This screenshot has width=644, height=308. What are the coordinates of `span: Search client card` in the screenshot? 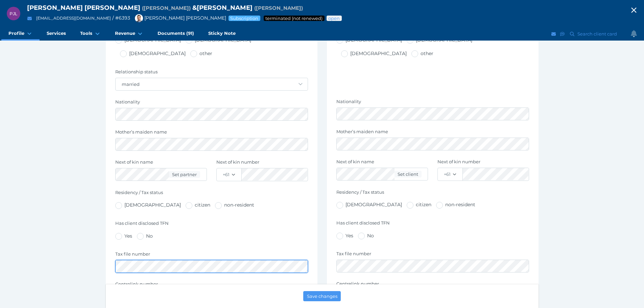 It's located at (598, 34).